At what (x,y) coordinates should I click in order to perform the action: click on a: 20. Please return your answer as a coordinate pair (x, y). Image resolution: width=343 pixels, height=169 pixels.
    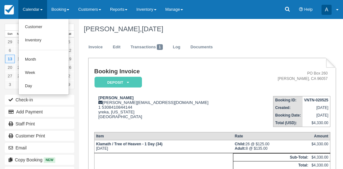
    Looking at the image, I should click on (10, 67).